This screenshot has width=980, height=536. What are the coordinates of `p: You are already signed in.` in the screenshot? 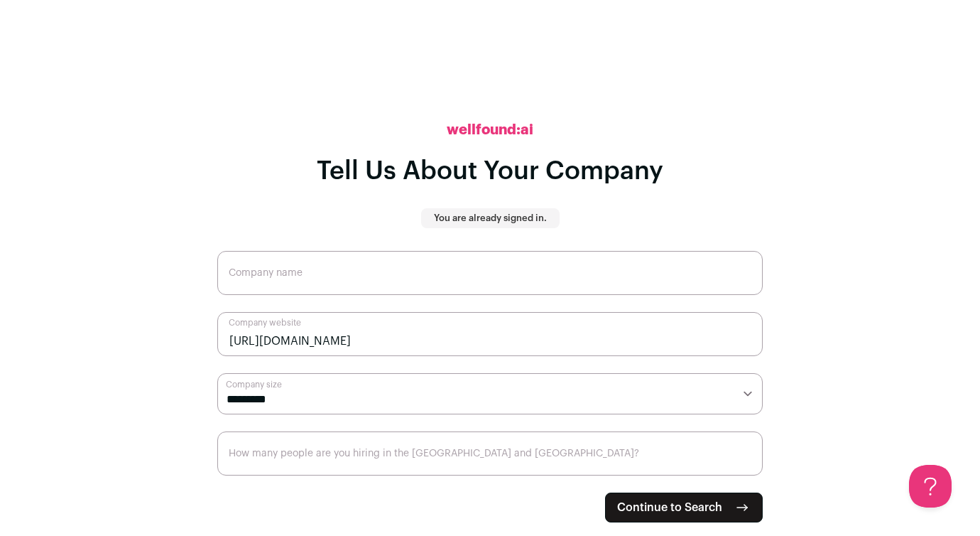 It's located at (490, 218).